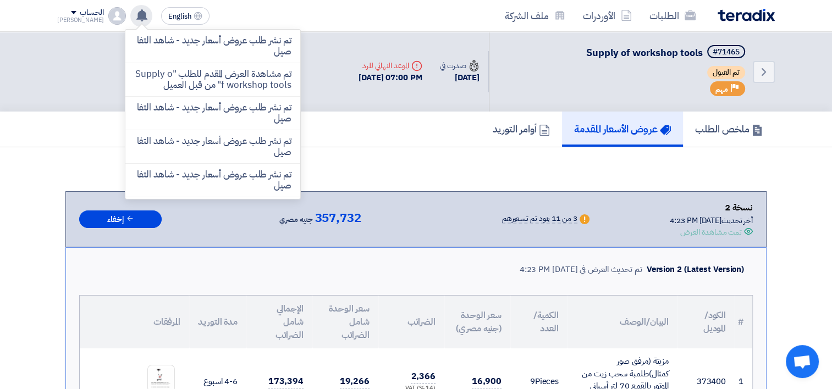 The image size is (832, 389). I want to click on span: Supply of workshop tools, so click(645, 52).